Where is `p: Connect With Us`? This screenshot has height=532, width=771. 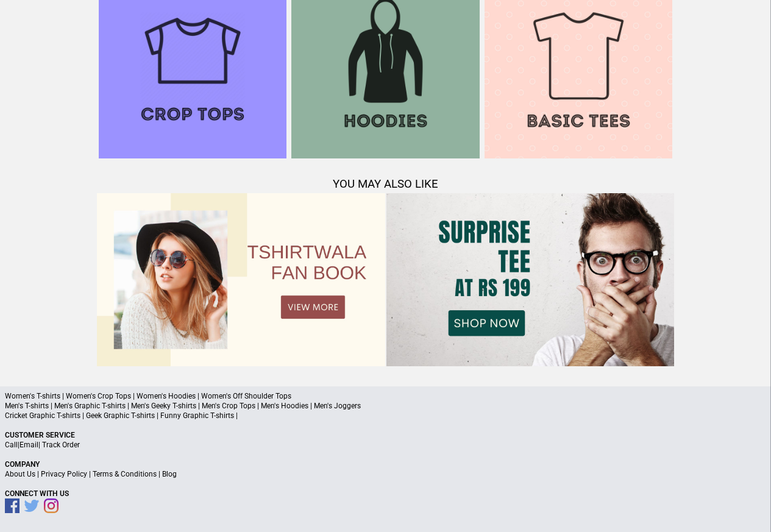
p: Connect With Us is located at coordinates (385, 493).